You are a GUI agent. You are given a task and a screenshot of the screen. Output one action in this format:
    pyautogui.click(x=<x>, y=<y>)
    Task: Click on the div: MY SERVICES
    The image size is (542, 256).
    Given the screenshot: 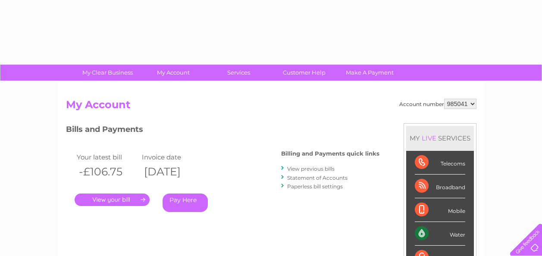 What is the action you would take?
    pyautogui.click(x=440, y=138)
    